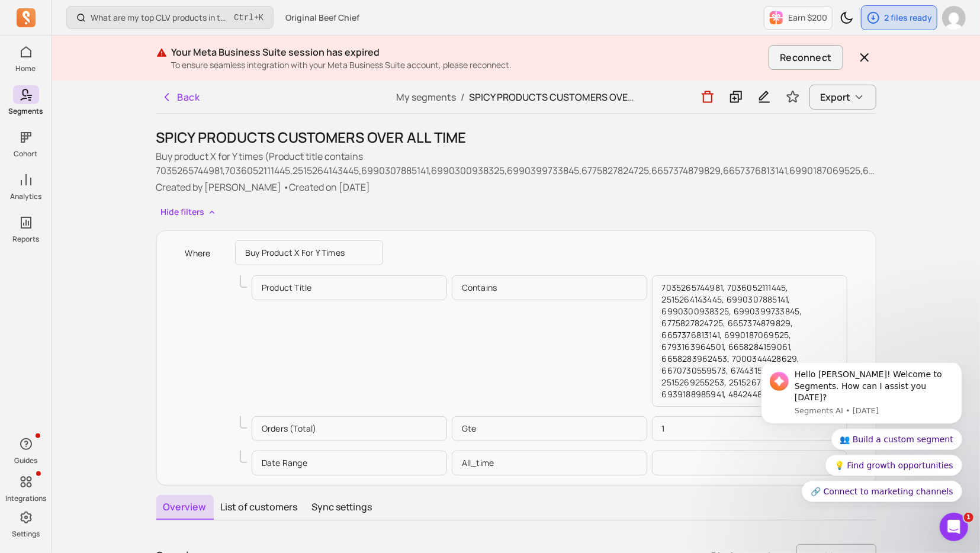 This screenshot has height=553, width=980. What do you see at coordinates (170, 17) in the screenshot?
I see `button: What are my top CLV products in the last 90 days?Ctrl+K` at bounding box center [170, 17].